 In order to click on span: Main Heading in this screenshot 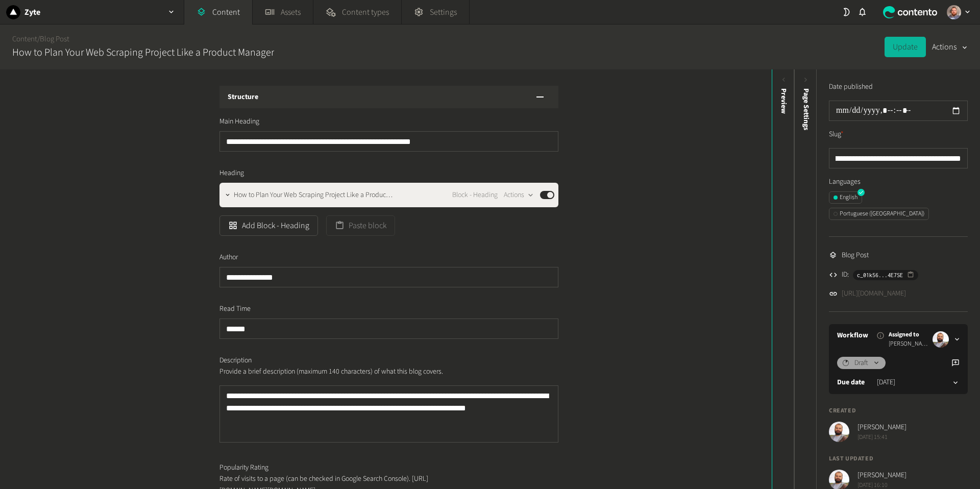, I will do `click(239, 122)`.